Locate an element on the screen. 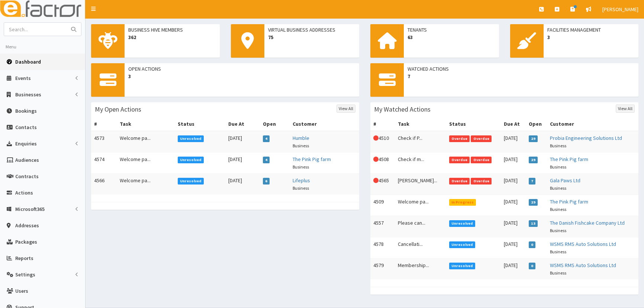 This screenshot has height=308, width=644. span: Business Hive Members is located at coordinates (172, 30).